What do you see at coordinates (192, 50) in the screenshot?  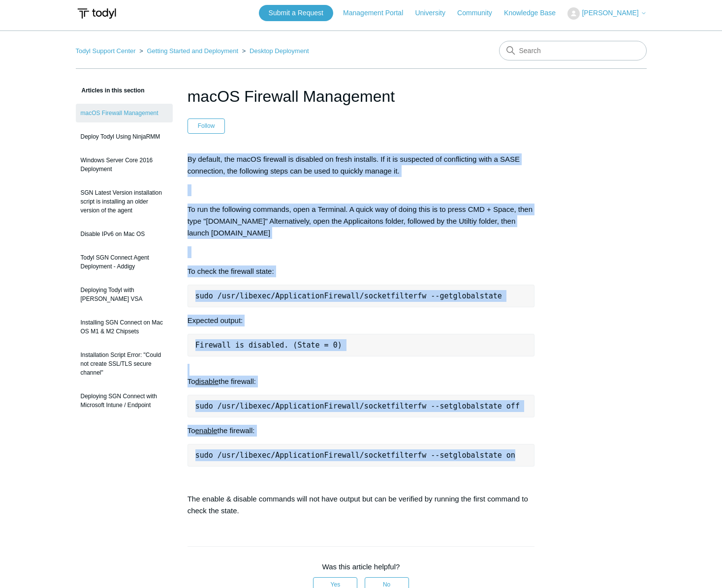 I see `a: Getting Started and Deployment` at bounding box center [192, 50].